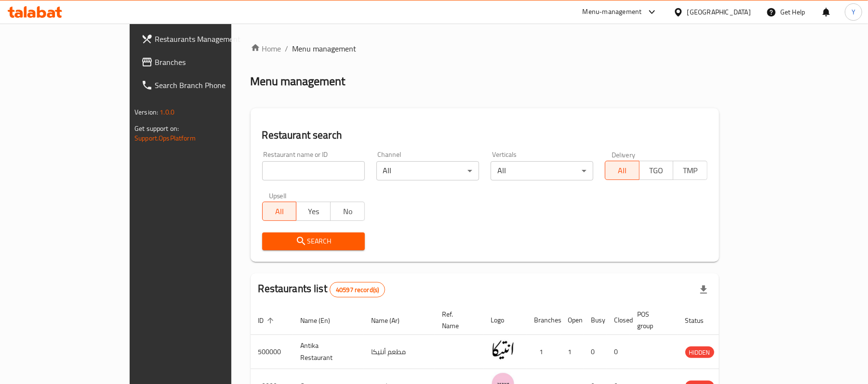  Describe the element at coordinates (313, 241) in the screenshot. I see `span: Search` at that location.